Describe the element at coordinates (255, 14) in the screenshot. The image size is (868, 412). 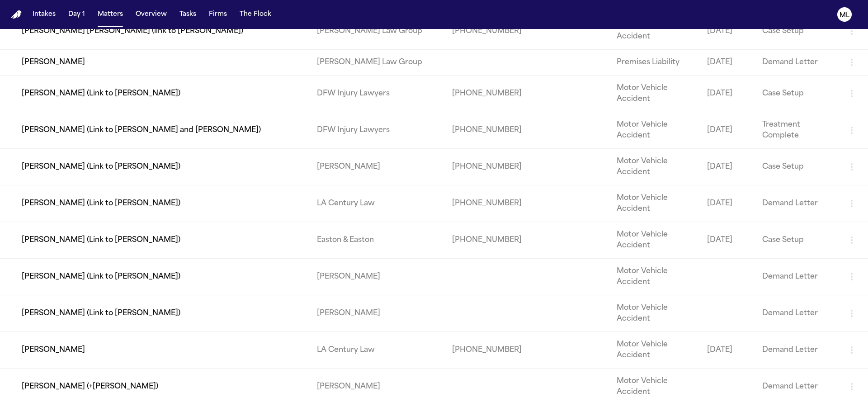
I see `button: The Flock` at that location.